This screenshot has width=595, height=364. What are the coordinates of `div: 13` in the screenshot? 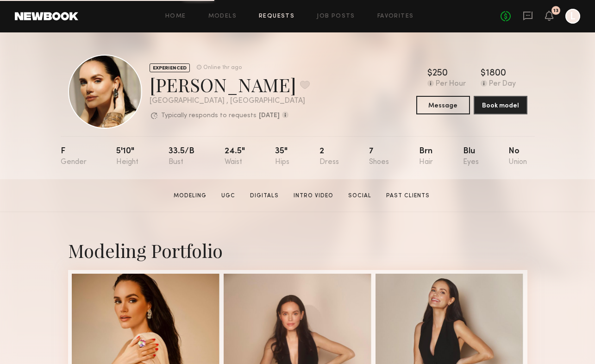 It's located at (556, 11).